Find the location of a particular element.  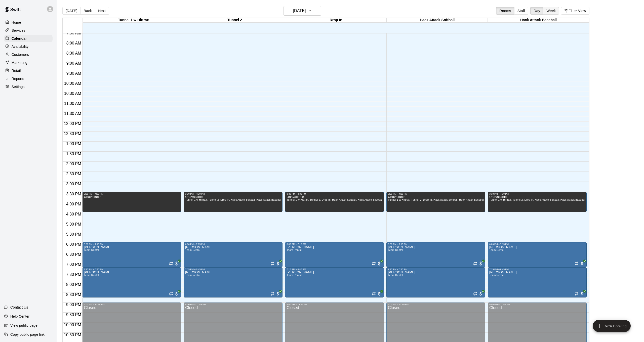

span: 10:00 AM is located at coordinates (73, 83).